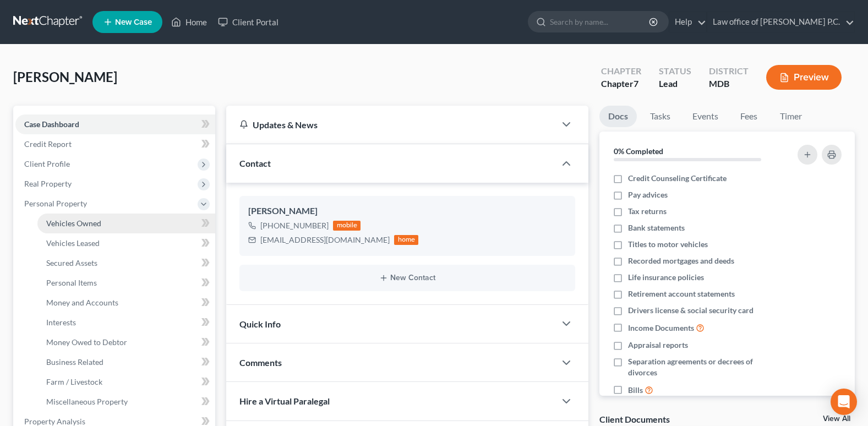  What do you see at coordinates (836, 419) in the screenshot?
I see `a: View All` at bounding box center [836, 419].